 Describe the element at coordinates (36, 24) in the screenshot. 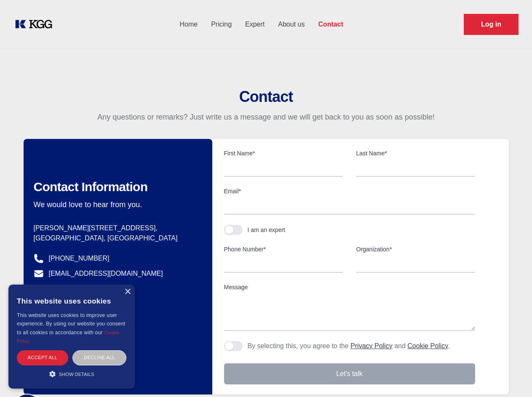

I see `a: KOL Knowledge Platform: Talk to Key External Experts (KEE)` at that location.